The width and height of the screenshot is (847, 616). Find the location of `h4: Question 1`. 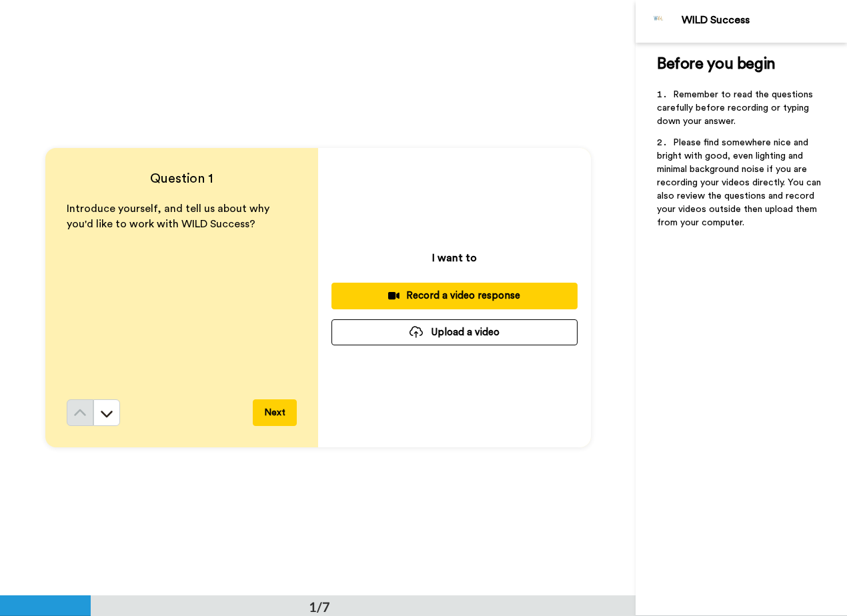

h4: Question 1 is located at coordinates (182, 179).